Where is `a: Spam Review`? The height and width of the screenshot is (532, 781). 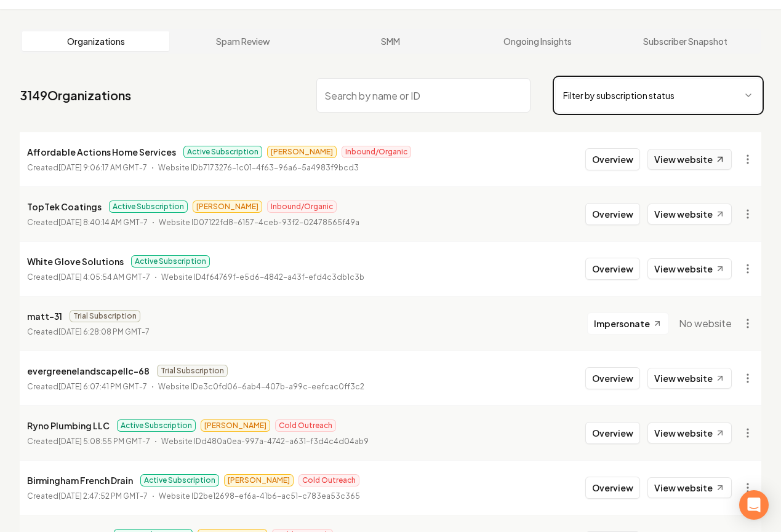
a: Spam Review is located at coordinates (242, 41).